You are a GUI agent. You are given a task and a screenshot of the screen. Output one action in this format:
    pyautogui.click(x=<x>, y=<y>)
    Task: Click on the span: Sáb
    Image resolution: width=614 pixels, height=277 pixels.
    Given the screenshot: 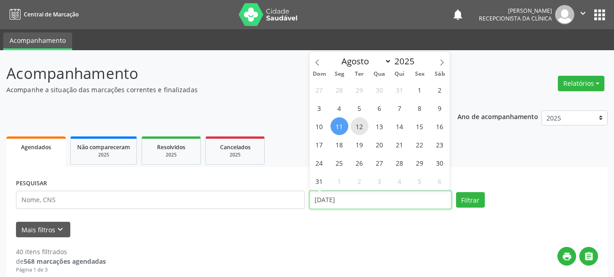 What is the action you would take?
    pyautogui.click(x=440, y=74)
    